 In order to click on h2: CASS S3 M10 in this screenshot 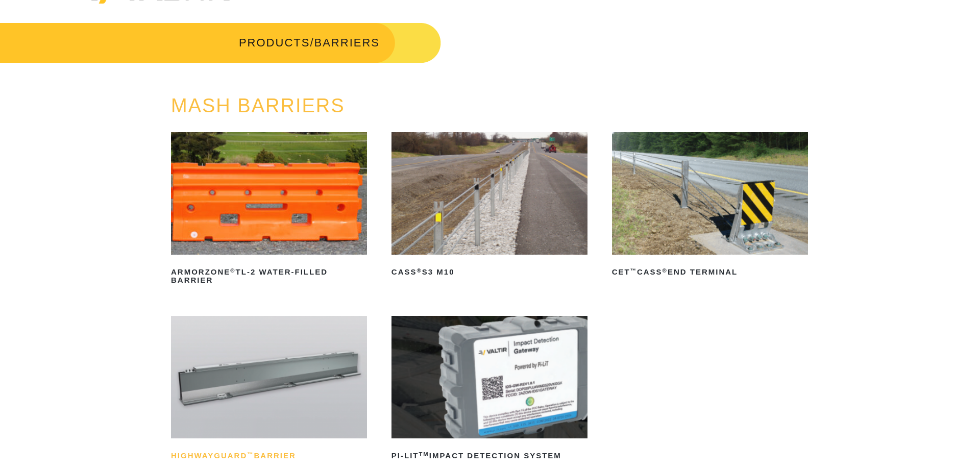, I will do `click(490, 272)`.